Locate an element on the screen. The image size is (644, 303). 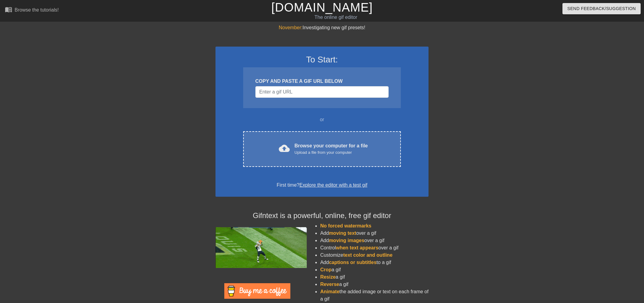
img: Buy Me A Coffee is located at coordinates (257, 291).